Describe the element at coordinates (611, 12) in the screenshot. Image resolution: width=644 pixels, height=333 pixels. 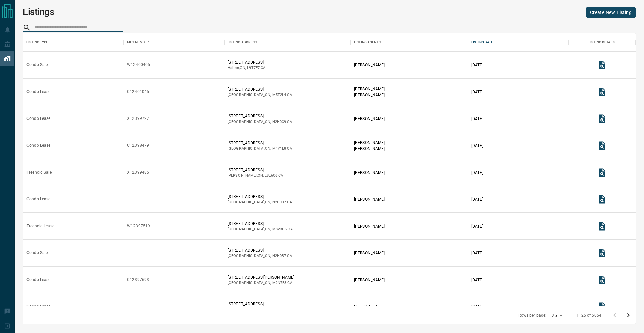
I see `a: Create New Listing` at that location.